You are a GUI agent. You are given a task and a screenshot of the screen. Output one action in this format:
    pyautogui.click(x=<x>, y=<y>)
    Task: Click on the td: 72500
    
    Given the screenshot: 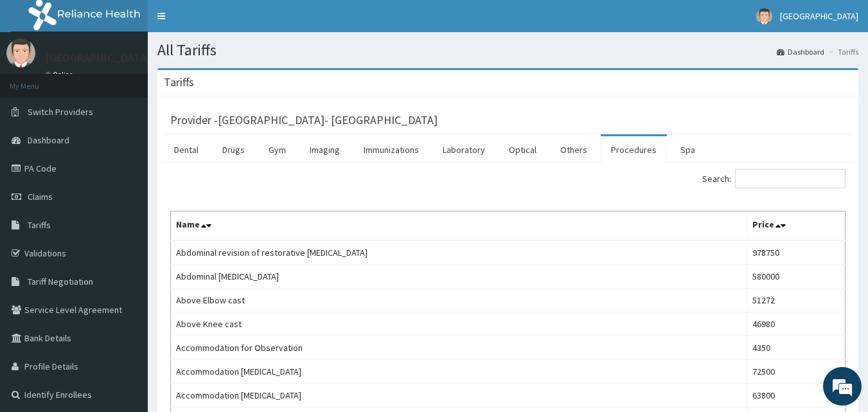 What is the action you would take?
    pyautogui.click(x=796, y=372)
    